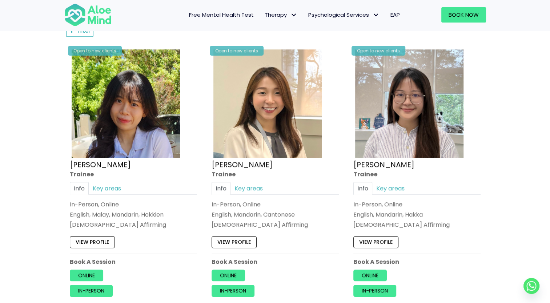 This screenshot has height=303, width=550. Describe the element at coordinates (293, 15) in the screenshot. I see `span: Therapy: submenu` at that location.